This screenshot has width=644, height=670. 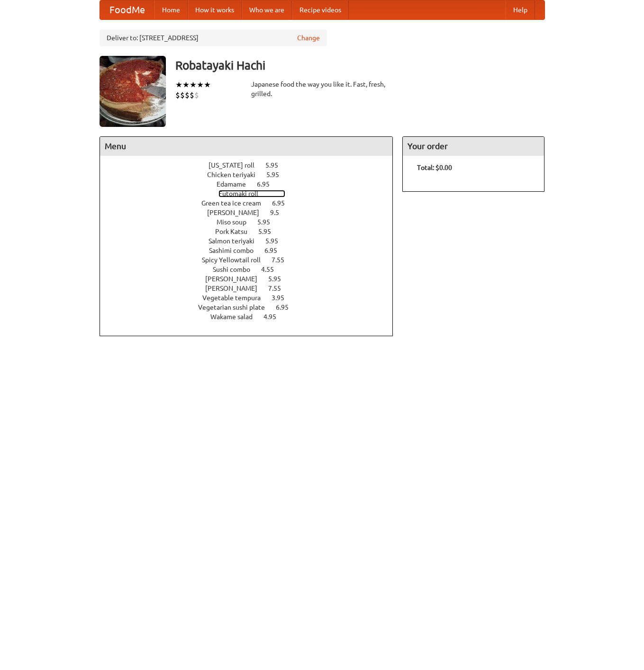 I want to click on a: How it works, so click(x=214, y=10).